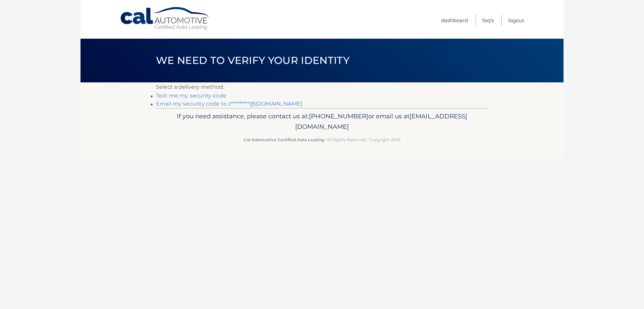 This screenshot has height=309, width=644. What do you see at coordinates (488, 20) in the screenshot?
I see `a: FAQ's` at bounding box center [488, 20].